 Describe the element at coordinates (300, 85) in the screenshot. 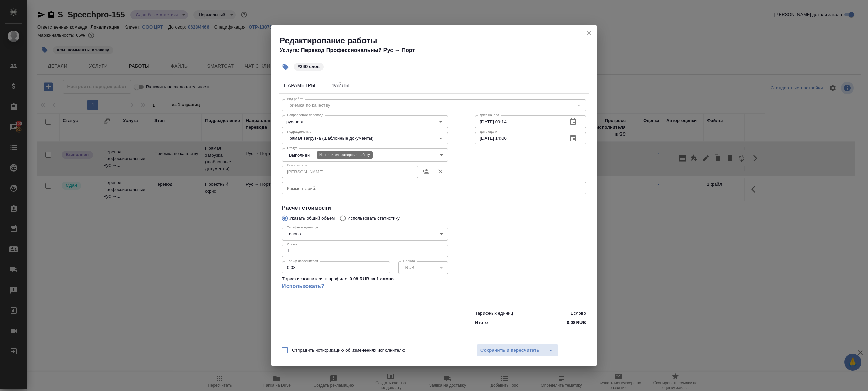

I see `span: Параметры` at that location.